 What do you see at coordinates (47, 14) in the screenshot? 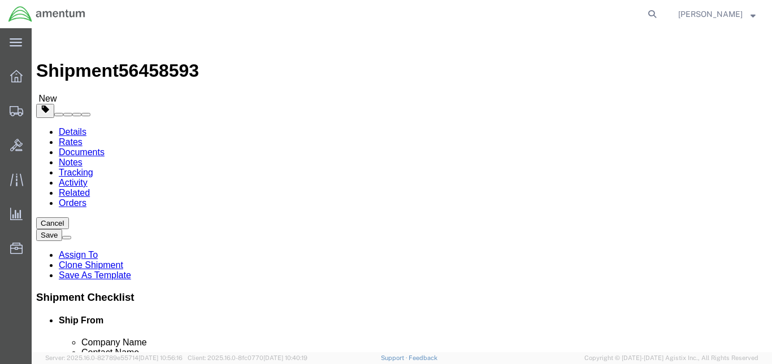
I see `img: logo` at bounding box center [47, 14].